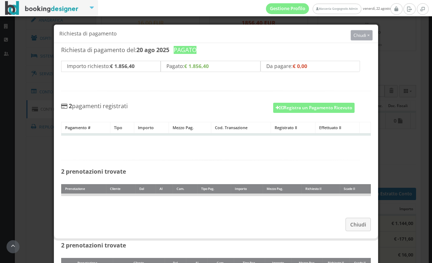 The height and width of the screenshot is (263, 432). What do you see at coordinates (328, 9) in the screenshot?
I see `span: venerdì, 22 agosto` at bounding box center [328, 9].